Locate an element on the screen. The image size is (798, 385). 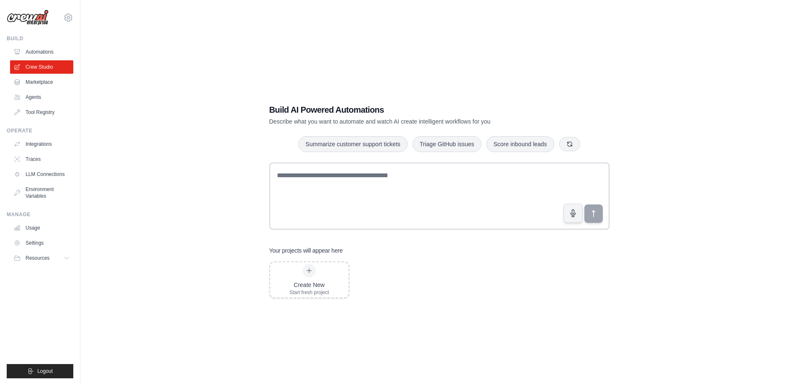
a: Agents is located at coordinates (41, 97).